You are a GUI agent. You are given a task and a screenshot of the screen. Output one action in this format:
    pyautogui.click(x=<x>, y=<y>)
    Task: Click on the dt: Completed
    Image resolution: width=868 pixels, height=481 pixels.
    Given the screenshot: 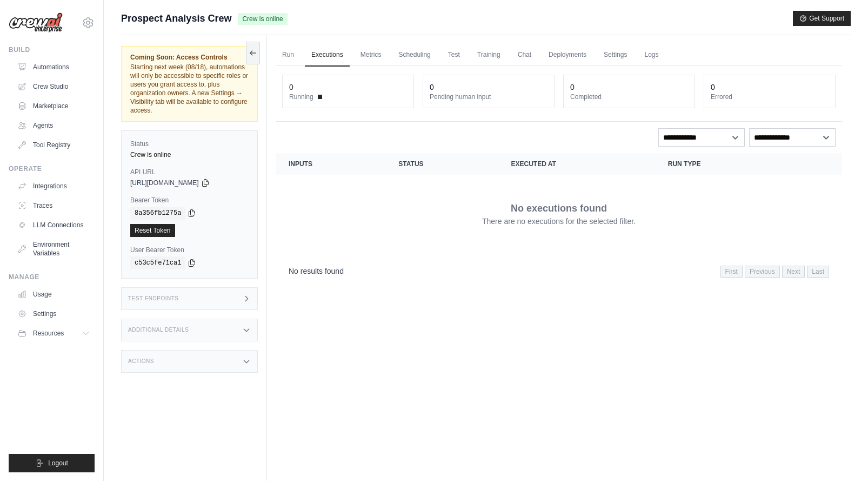 What is the action you would take?
    pyautogui.click(x=630, y=97)
    